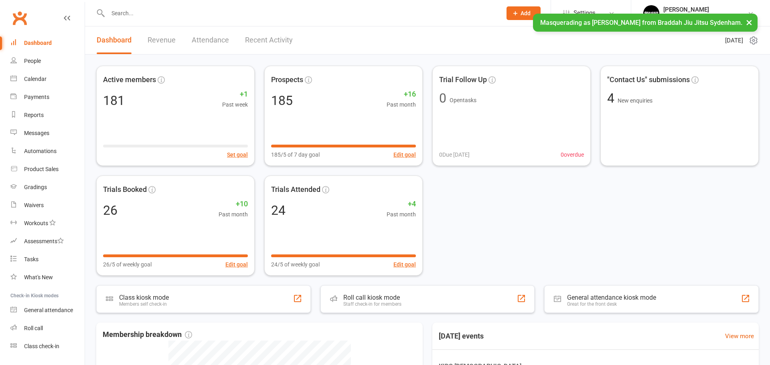 The height and width of the screenshot is (365, 770). I want to click on span: Past week, so click(235, 105).